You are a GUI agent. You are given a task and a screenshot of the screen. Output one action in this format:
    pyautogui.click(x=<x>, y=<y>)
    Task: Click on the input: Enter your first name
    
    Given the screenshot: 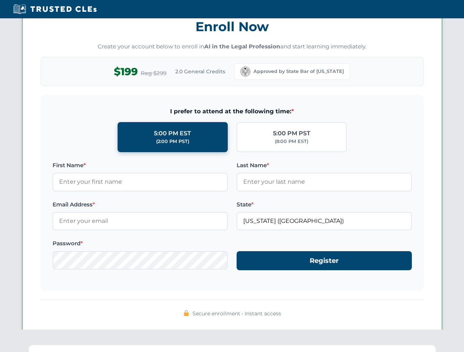 What is the action you would take?
    pyautogui.click(x=140, y=182)
    